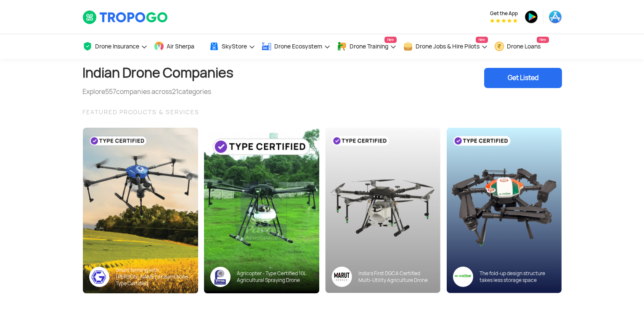 Image resolution: width=644 pixels, height=311 pixels. What do you see at coordinates (298, 46) in the screenshot?
I see `span: Drone Ecosystem` at bounding box center [298, 46].